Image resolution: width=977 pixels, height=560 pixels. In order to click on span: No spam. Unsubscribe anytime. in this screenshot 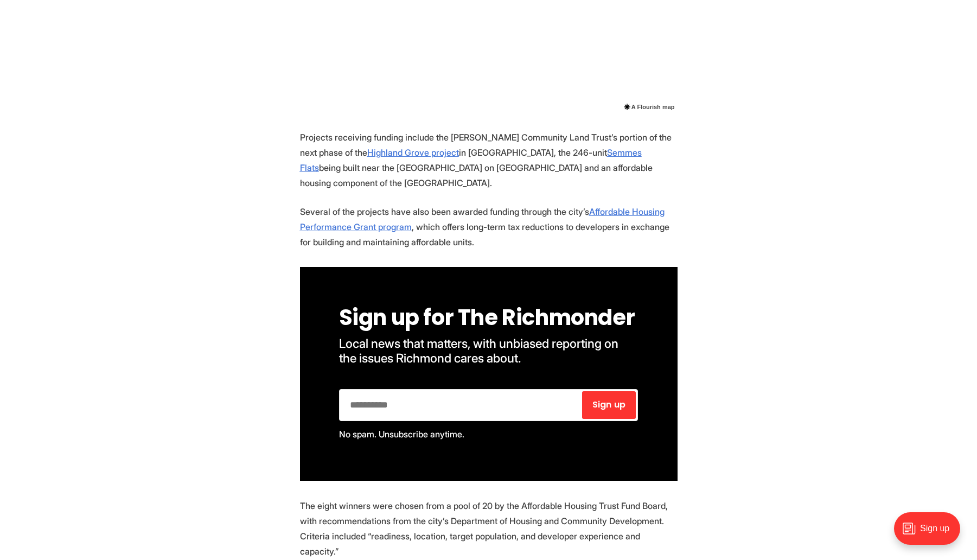, I will do `click(401, 434)`.